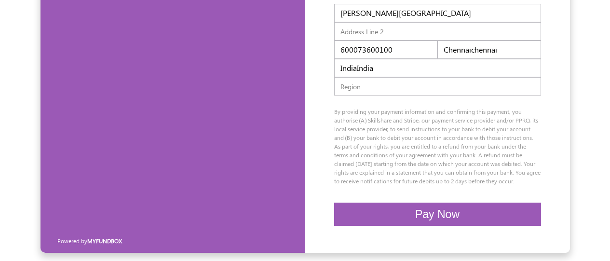 The image size is (610, 261). Describe the element at coordinates (437, 68) in the screenshot. I see `input: Country` at that location.